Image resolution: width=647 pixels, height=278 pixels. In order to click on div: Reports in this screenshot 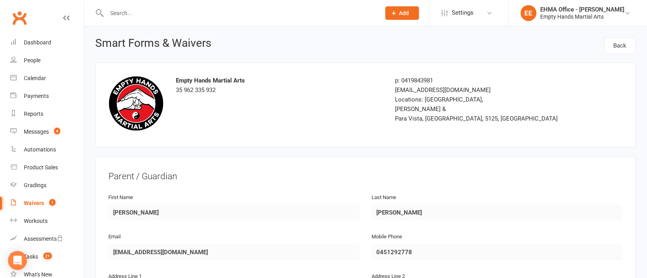, I will do `click(33, 114)`.